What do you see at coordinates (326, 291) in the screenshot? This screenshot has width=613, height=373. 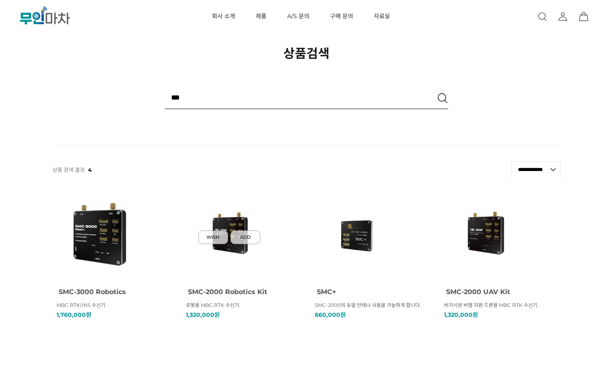 I see `a: SMC+` at bounding box center [326, 291].